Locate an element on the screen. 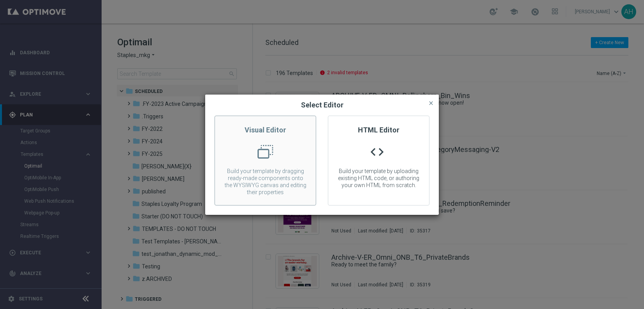 The width and height of the screenshot is (644, 309). div: code is located at coordinates (377, 154).